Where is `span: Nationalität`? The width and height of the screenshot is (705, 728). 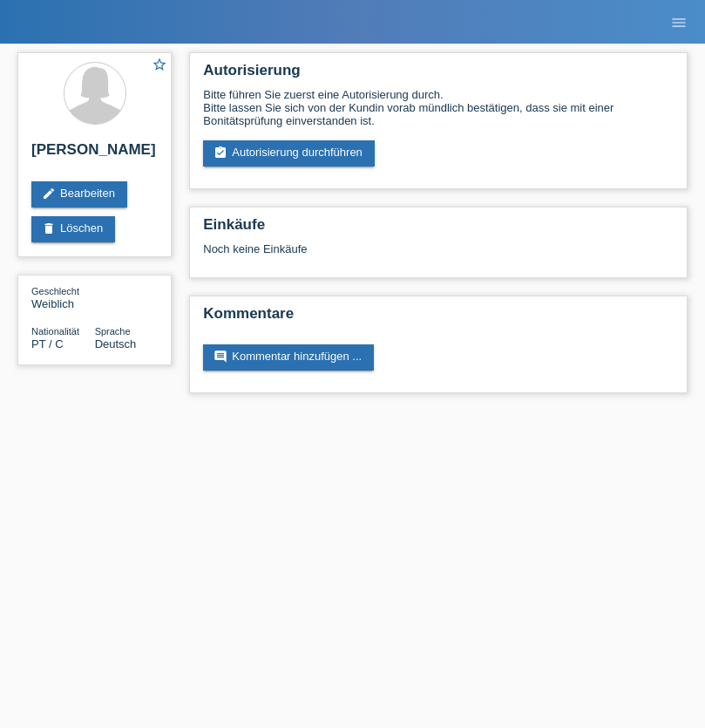 span: Nationalität is located at coordinates (55, 331).